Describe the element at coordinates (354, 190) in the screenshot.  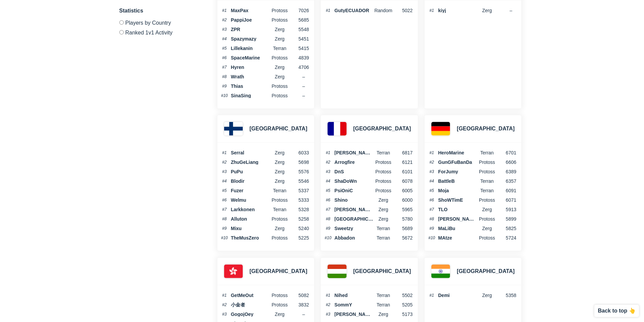
I see `span: PsiOniC` at that location.